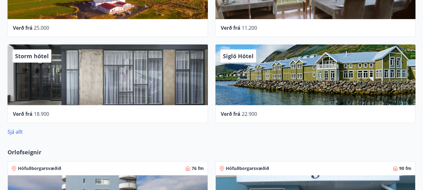 Image resolution: width=423 pixels, height=190 pixels. I want to click on span: Orlofseignir, so click(24, 152).